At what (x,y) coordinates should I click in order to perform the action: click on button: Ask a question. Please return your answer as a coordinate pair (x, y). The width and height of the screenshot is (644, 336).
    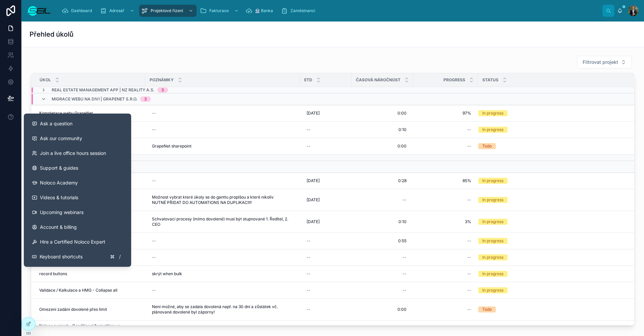
    Looking at the image, I should click on (77, 124).